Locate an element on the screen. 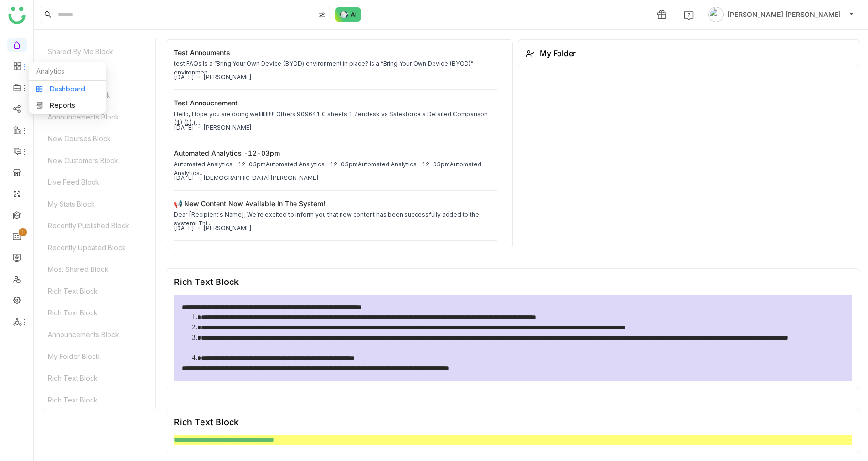 The image size is (868, 461). div: Dear [Recipient's Name], We’re excited to inform you that new content has been successfully added... is located at coordinates (335, 219).